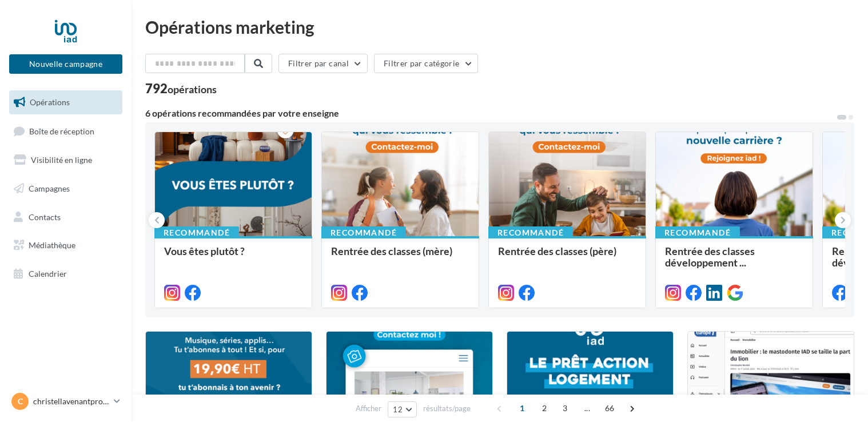  Describe the element at coordinates (557, 251) in the screenshot. I see `span: Rentrée des classes (père)` at that location.